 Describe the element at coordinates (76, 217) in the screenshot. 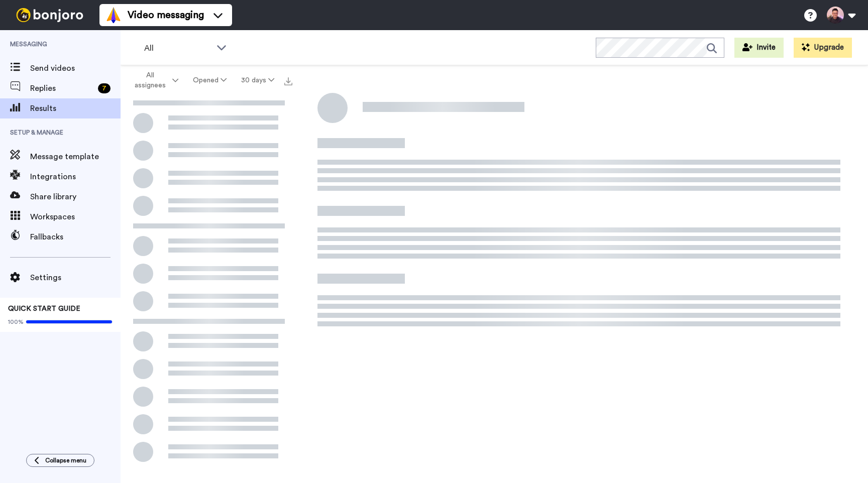

I see `span: Workspaces` at that location.